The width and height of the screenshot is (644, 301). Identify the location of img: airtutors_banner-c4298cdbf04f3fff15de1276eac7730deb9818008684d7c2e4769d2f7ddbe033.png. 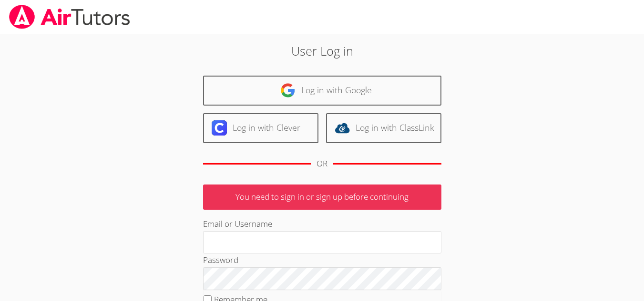
(70, 17).